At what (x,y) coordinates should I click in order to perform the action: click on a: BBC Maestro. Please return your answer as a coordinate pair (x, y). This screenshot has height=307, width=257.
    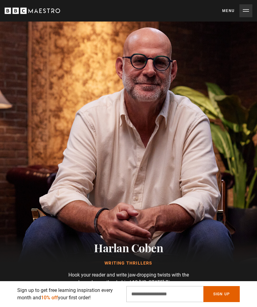
    Looking at the image, I should click on (32, 11).